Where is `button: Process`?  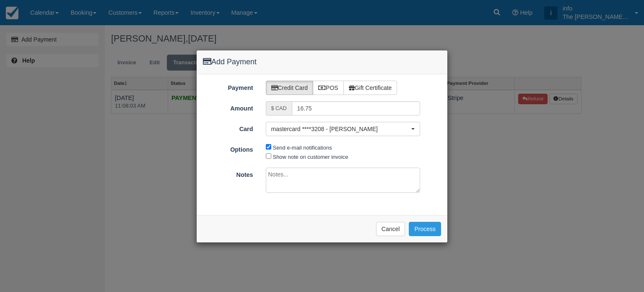 button: Process is located at coordinates (425, 229).